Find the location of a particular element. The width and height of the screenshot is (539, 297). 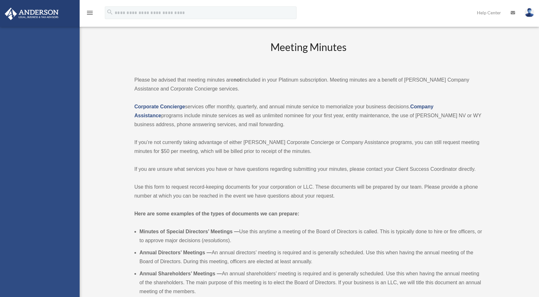

h2: Meeting Minutes is located at coordinates (308, 53).